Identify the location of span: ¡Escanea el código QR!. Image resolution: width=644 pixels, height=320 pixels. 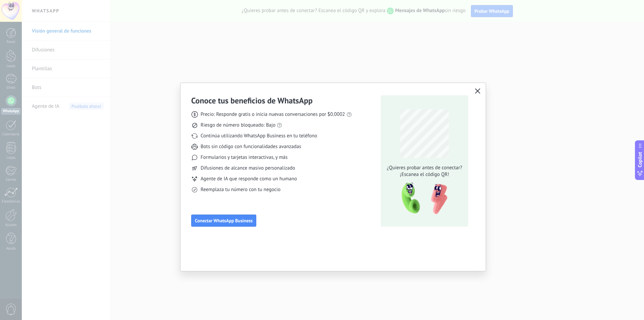
(425, 175).